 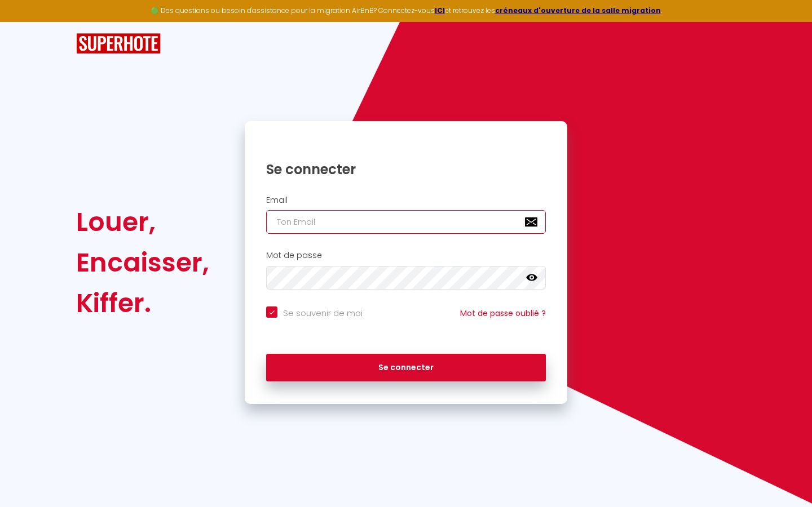 What do you see at coordinates (440, 10) in the screenshot?
I see `a: ICI` at bounding box center [440, 10].